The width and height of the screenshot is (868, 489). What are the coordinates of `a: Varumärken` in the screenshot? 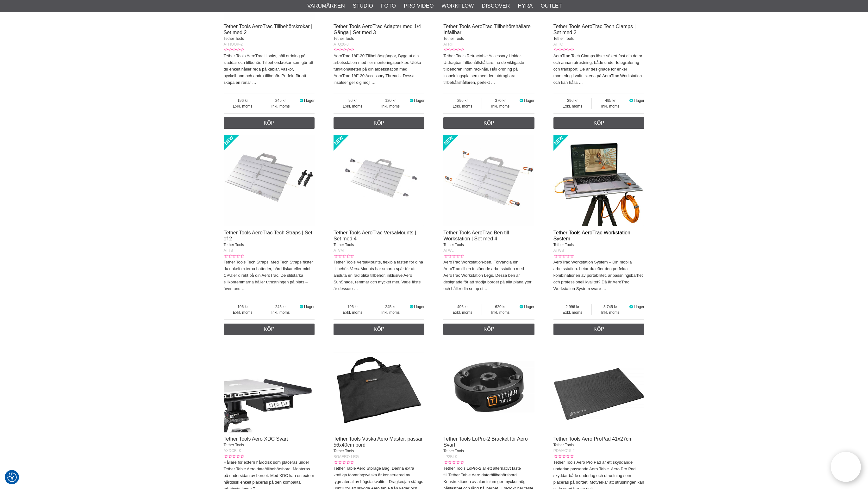 It's located at (326, 6).